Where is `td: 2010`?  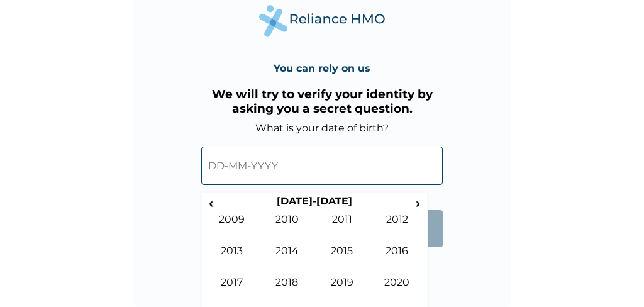
td: 2010 is located at coordinates (288, 229).